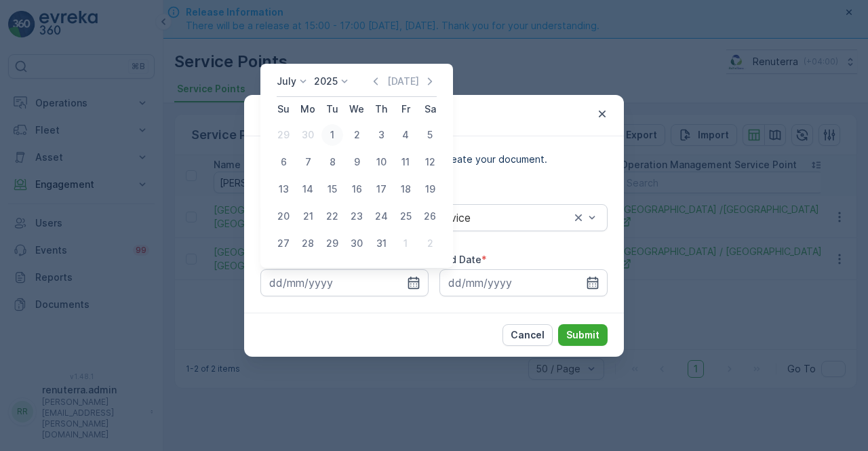 This screenshot has height=451, width=868. Describe the element at coordinates (381, 217) in the screenshot. I see `div: 24` at that location.